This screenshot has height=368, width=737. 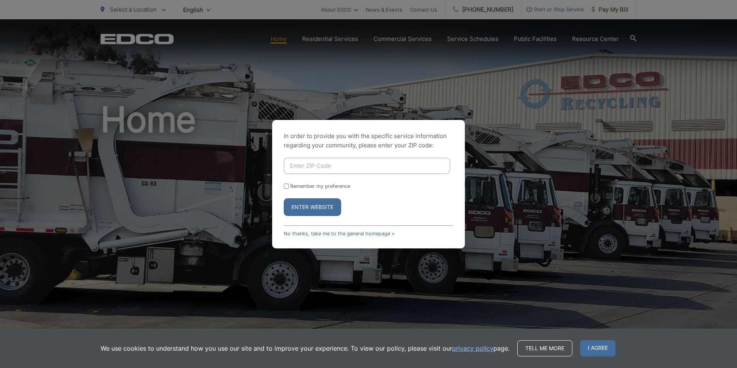 What do you see at coordinates (545, 348) in the screenshot?
I see `a: Tell me more` at bounding box center [545, 348].